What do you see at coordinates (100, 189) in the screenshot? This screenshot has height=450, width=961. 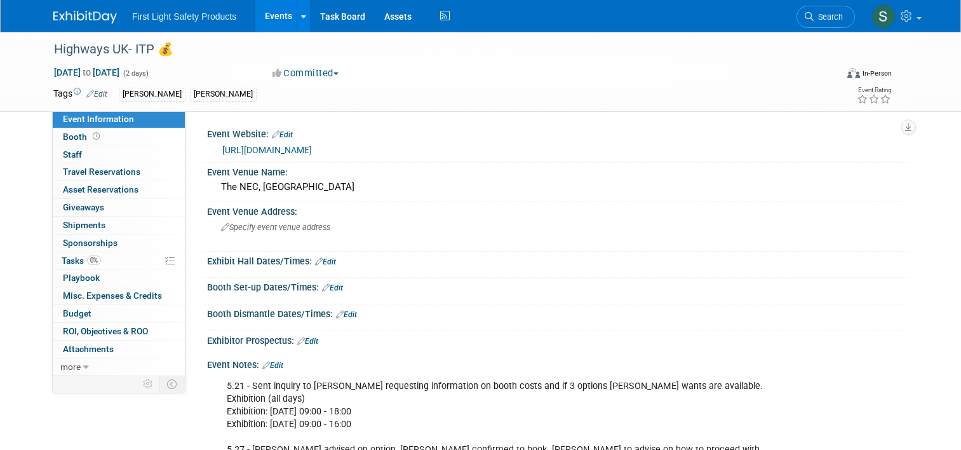 I see `span: Asset Reservations` at bounding box center [100, 189].